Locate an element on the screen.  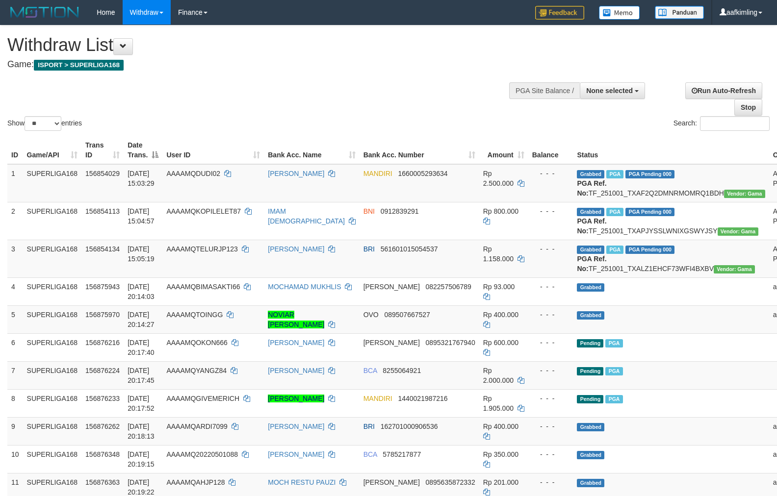
span: AAAAMQAHJP128 is located at coordinates (195, 483).